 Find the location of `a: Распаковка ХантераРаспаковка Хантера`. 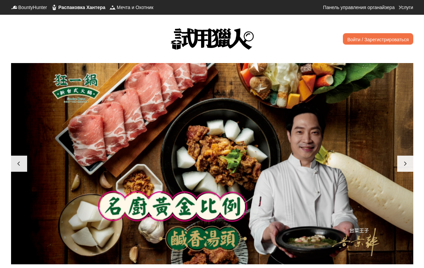

a: Распаковка ХантераРаспаковка Хантера is located at coordinates (78, 7).